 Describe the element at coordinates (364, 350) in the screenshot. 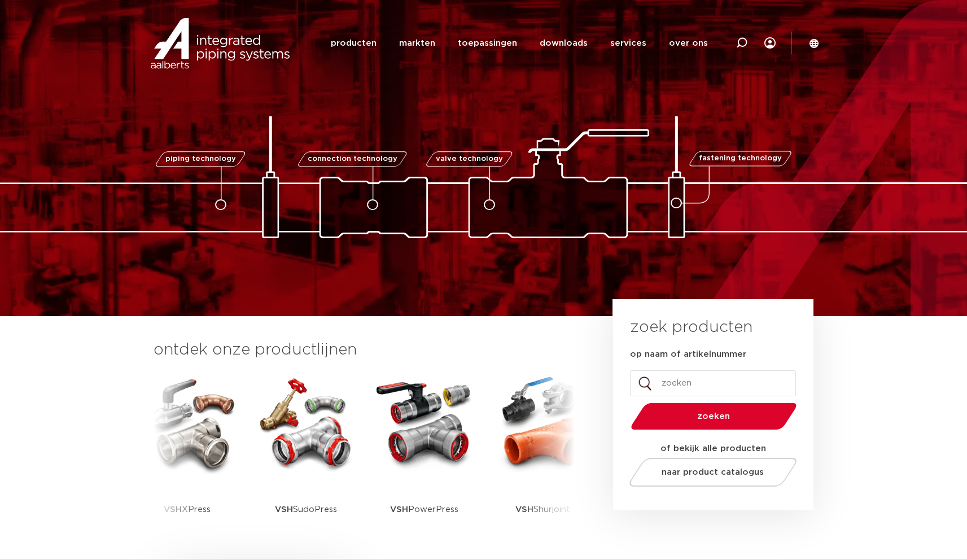

I see `h3: ontdek onze productlijnen` at that location.